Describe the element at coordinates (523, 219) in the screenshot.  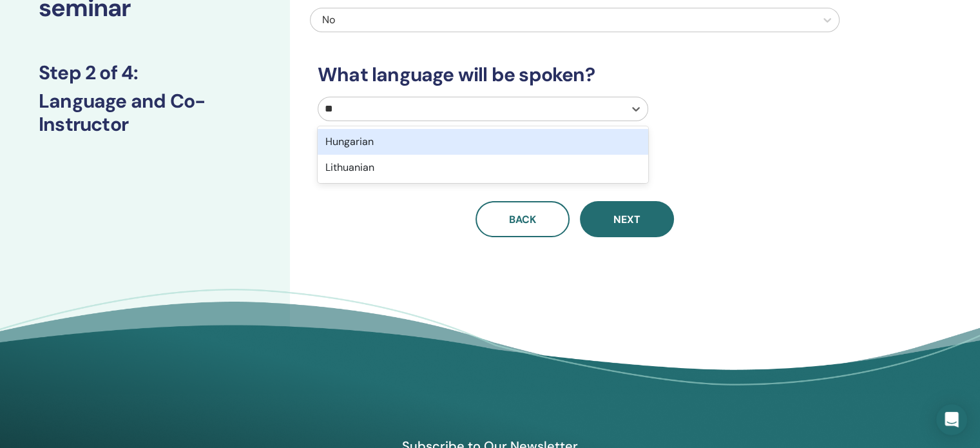
I see `span: Back` at that location.